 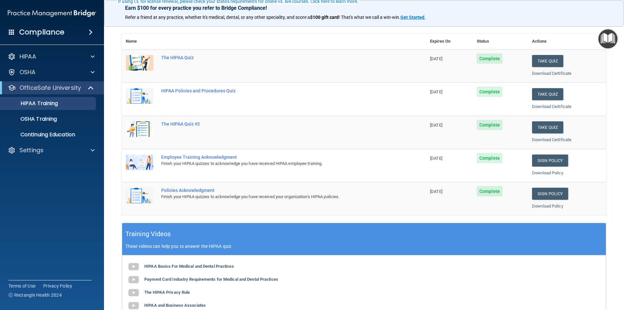 What do you see at coordinates (148, 234) in the screenshot?
I see `h5: Training Videos` at bounding box center [148, 234].